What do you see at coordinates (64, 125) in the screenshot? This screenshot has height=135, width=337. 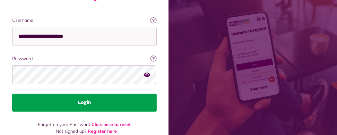 I see `span: Forgotten your Password` at bounding box center [64, 125].